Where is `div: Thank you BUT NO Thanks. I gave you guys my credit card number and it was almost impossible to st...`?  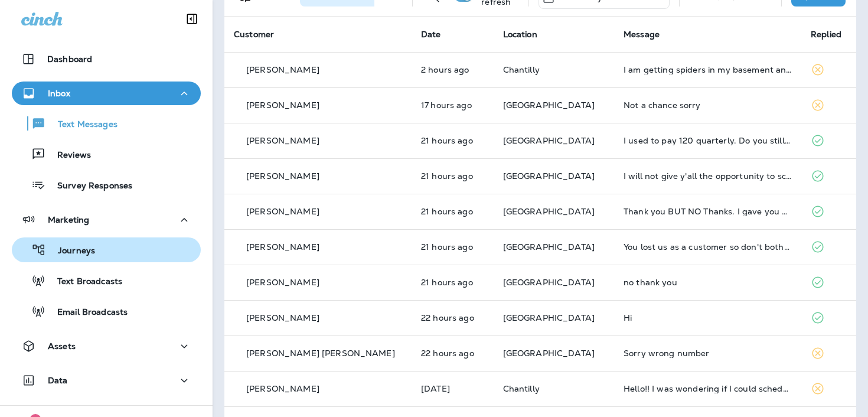
div: Thank you BUT NO Thanks. I gave you guys my credit card number and it was almost impossible to st... is located at coordinates (708, 212).